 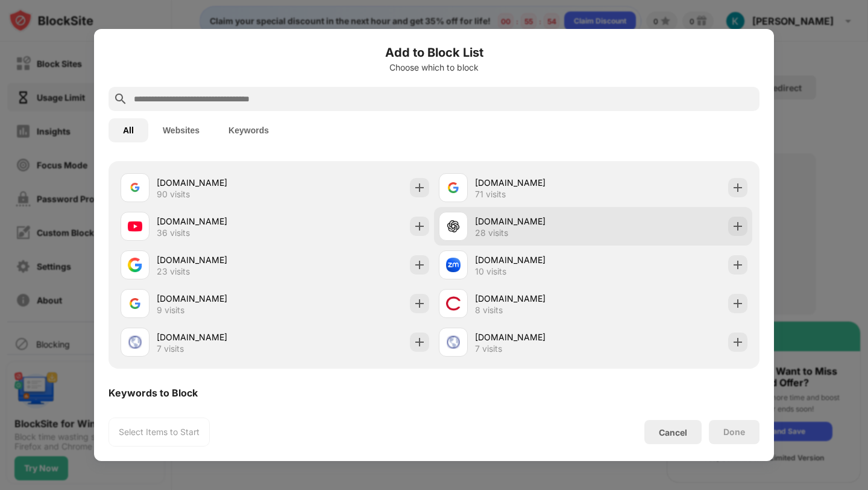 What do you see at coordinates (180, 130) in the screenshot?
I see `button: Websites` at bounding box center [180, 130].